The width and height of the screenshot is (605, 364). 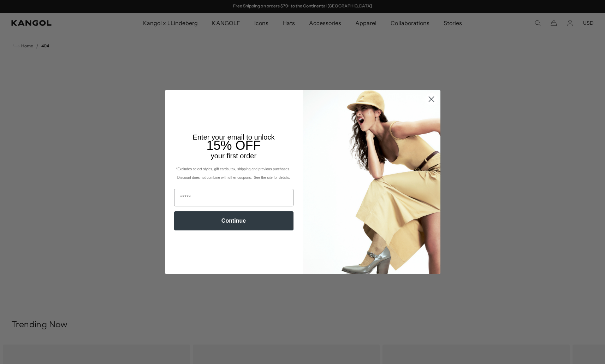 What do you see at coordinates (234, 155) in the screenshot?
I see `span: your first order` at bounding box center [234, 155].